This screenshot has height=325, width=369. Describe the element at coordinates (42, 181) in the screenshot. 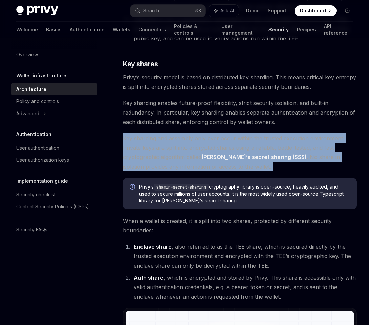

I see `h5: Implementation guide` at that location.